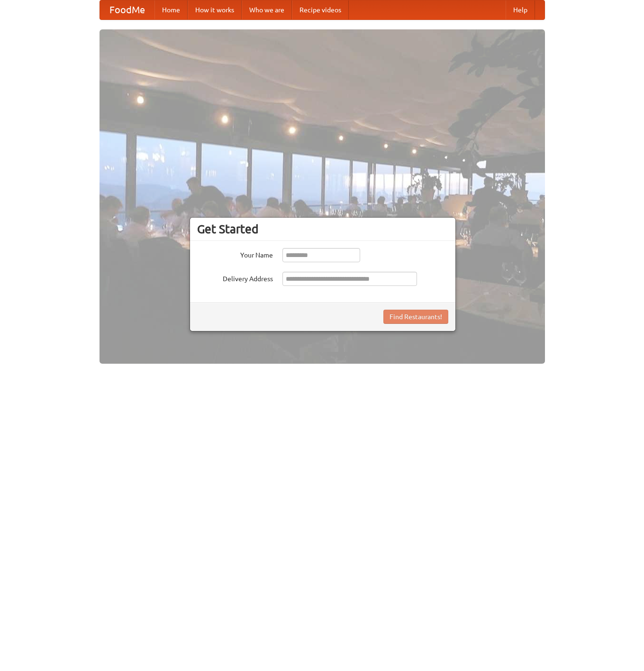 Image resolution: width=644 pixels, height=671 pixels. I want to click on a: FoodMe, so click(127, 10).